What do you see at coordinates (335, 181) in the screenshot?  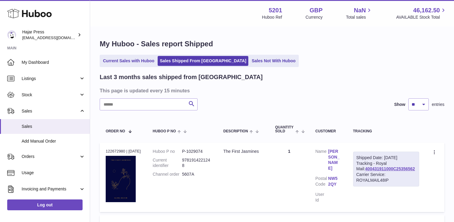 I see `a: NW5 2QY` at bounding box center [335, 181].